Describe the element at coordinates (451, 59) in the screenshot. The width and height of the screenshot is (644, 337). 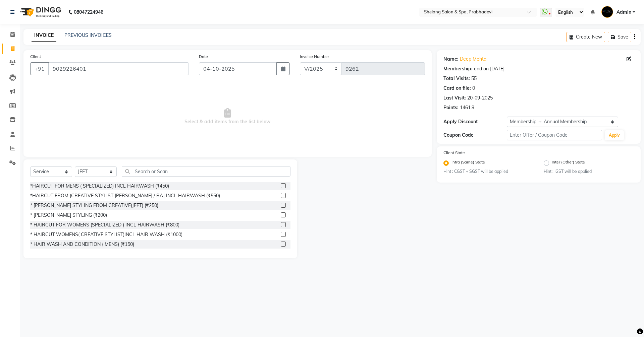
I see `div: Name:` at that location.